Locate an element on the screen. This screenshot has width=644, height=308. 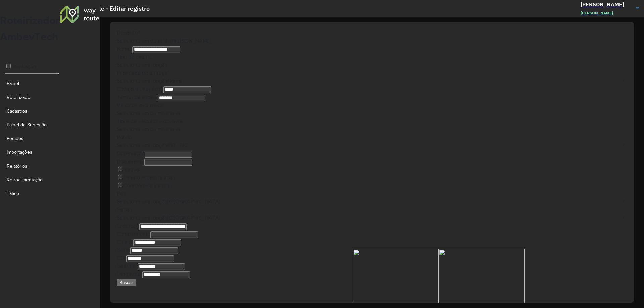
label: Observação is located at coordinates (130, 153).